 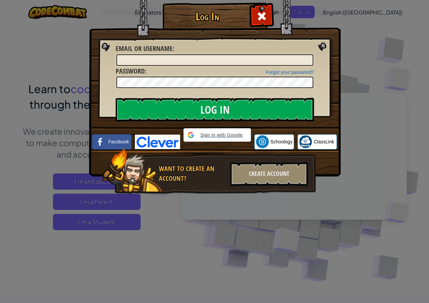 What do you see at coordinates (217, 135) in the screenshot?
I see `div: Sign in with Google` at bounding box center [217, 135].